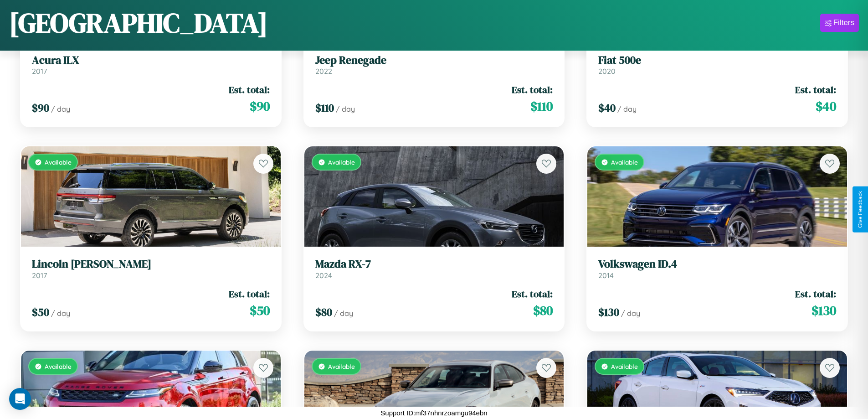  I want to click on h3: Acura ILX, so click(151, 60).